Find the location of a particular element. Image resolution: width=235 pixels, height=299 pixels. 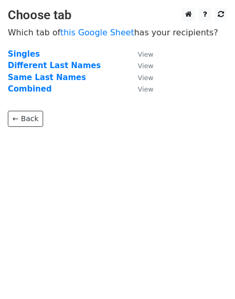

a: Different Last Names is located at coordinates (54, 66).